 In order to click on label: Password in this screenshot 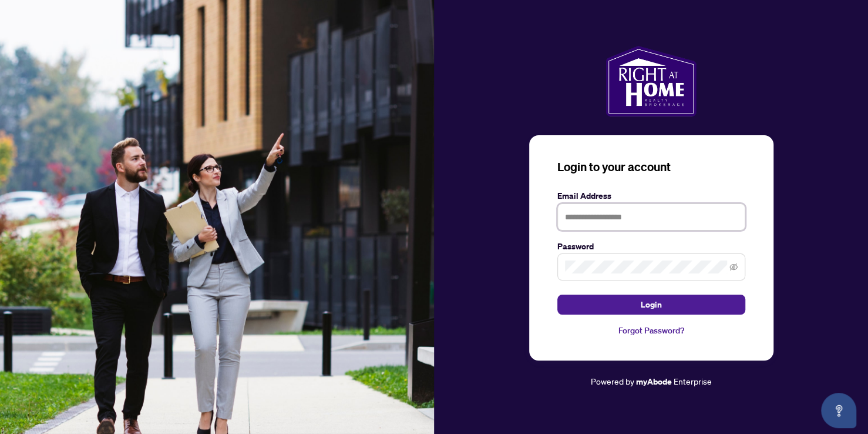, I will do `click(651, 246)`.